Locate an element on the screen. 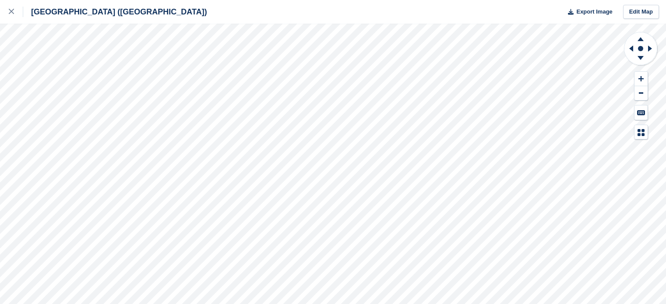  button: Keyboard Shortcuts is located at coordinates (641, 113).